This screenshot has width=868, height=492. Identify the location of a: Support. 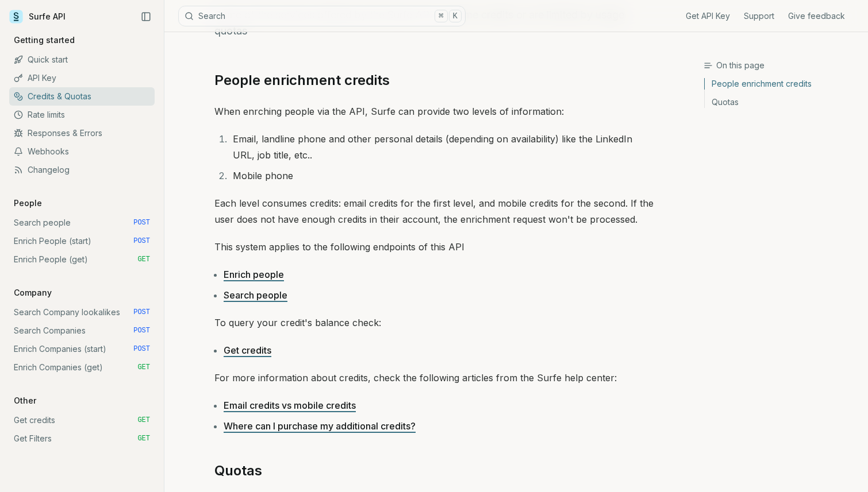
(758, 16).